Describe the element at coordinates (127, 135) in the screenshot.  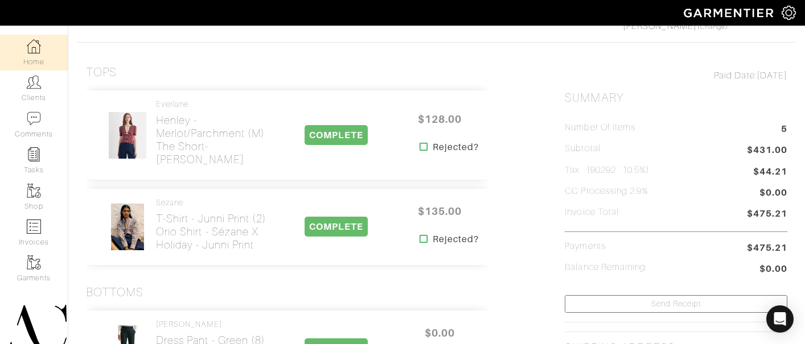
I see `img: GMthr7s2eYSsYcYD9JdFjPsB` at that location.